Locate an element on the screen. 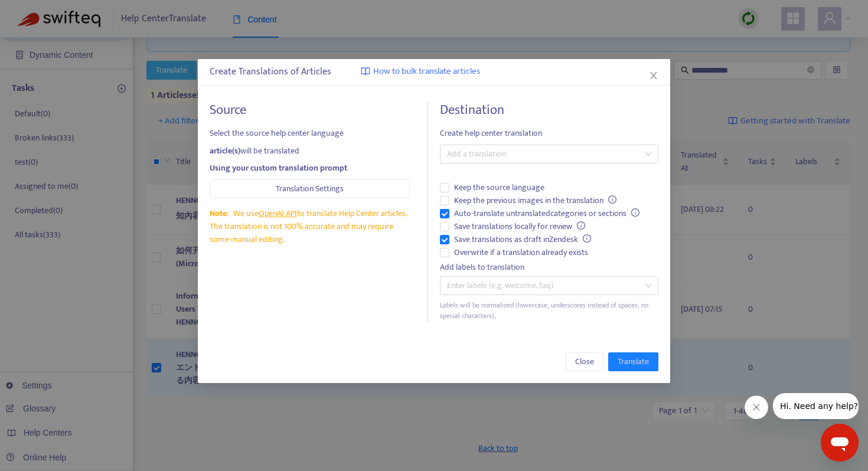 This screenshot has width=868, height=471. span: Auto-translate untranslated categories or sections is located at coordinates (547, 213).